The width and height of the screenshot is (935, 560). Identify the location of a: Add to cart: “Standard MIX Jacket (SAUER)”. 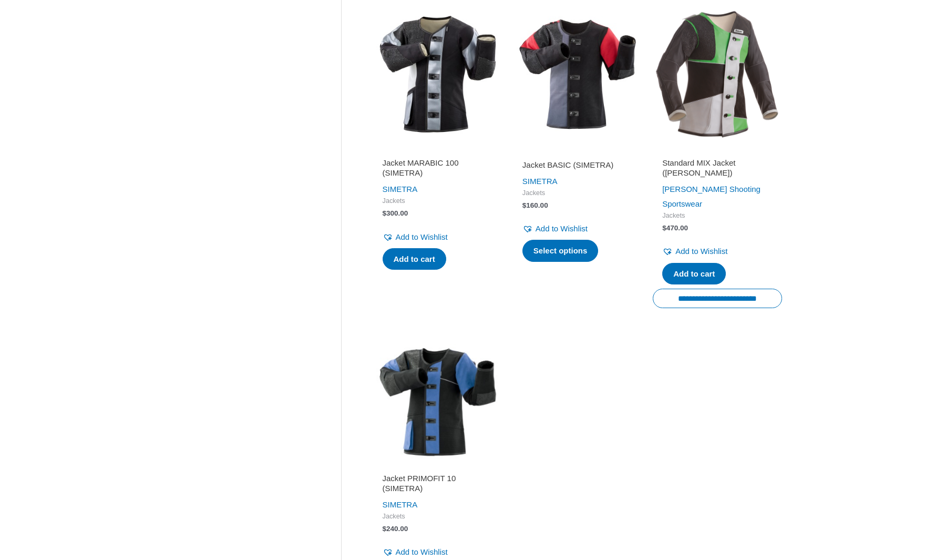
(694, 274).